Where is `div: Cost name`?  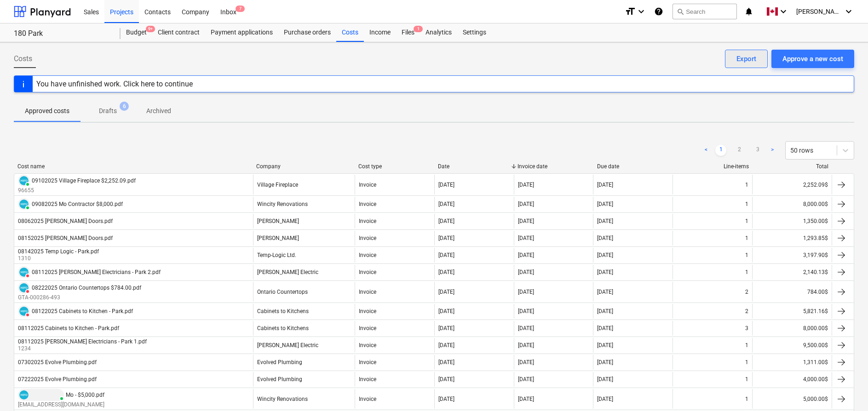 div: Cost name is located at coordinates (133, 167).